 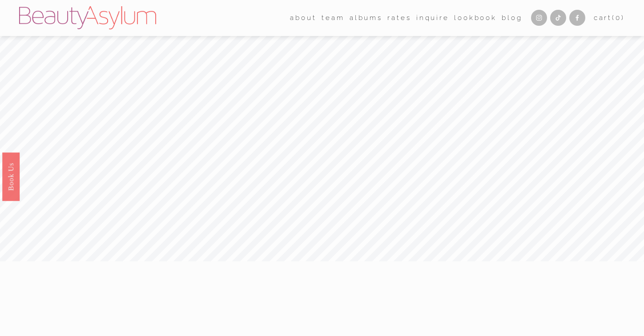 I want to click on a: Inquire, so click(x=433, y=18).